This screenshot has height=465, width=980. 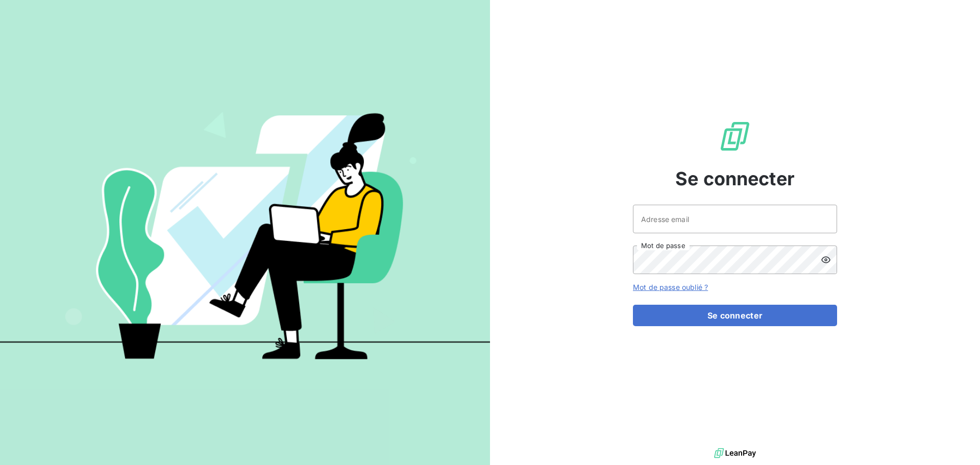 What do you see at coordinates (735, 179) in the screenshot?
I see `span: Se connecter` at bounding box center [735, 179].